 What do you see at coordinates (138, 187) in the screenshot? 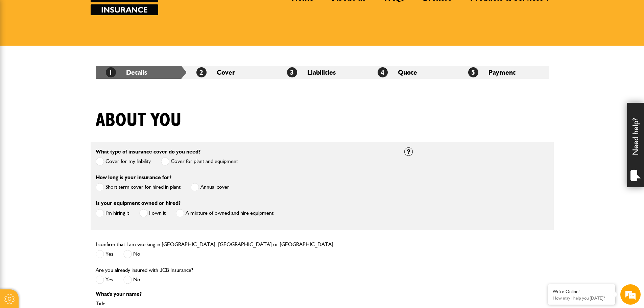
I see `label: Short term cover for hired in plant` at bounding box center [138, 187].